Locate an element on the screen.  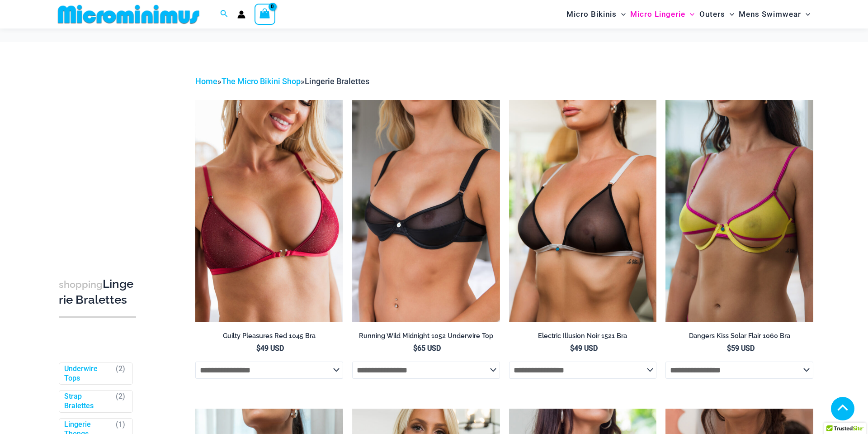
img: Guilty Pleasures Red 1045 Bra 01 is located at coordinates (269, 211).